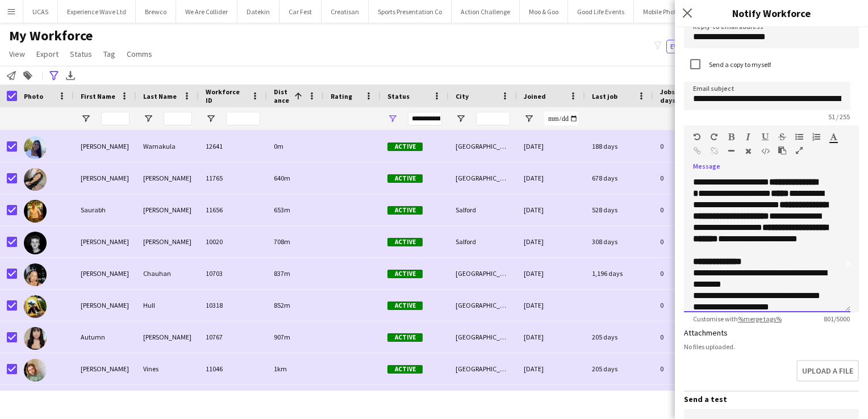 This screenshot has width=868, height=419. Describe the element at coordinates (233, 273) in the screenshot. I see `div: 10703` at that location.